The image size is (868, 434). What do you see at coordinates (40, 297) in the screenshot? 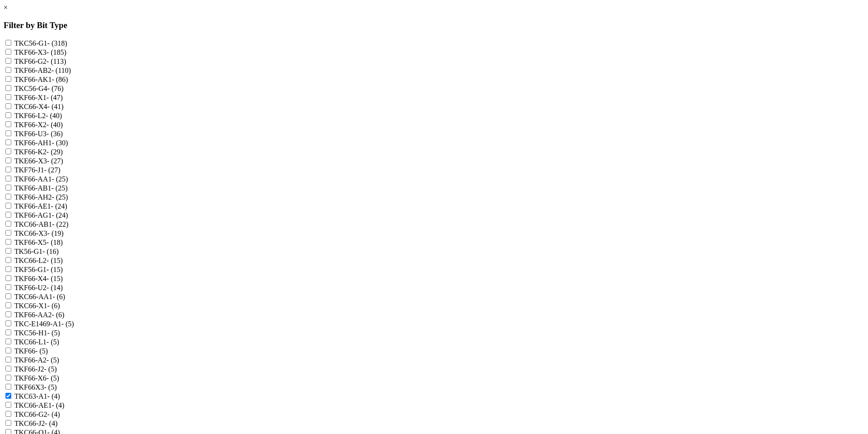
I see `label: TKC66-AA1` at bounding box center [40, 297].